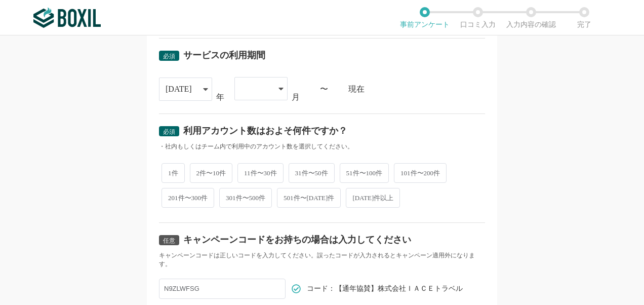 This screenshot has height=305, width=644. Describe the element at coordinates (312, 173) in the screenshot. I see `span: 31件〜50件` at that location.